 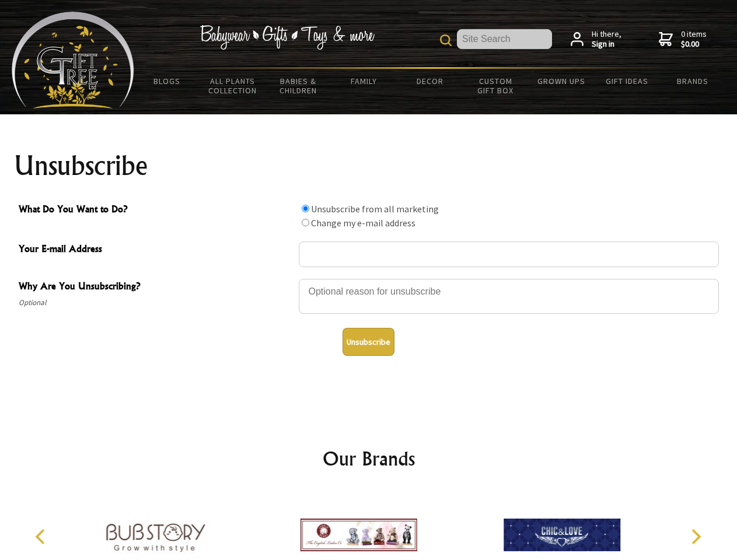 I want to click on a: Family, so click(x=364, y=81).